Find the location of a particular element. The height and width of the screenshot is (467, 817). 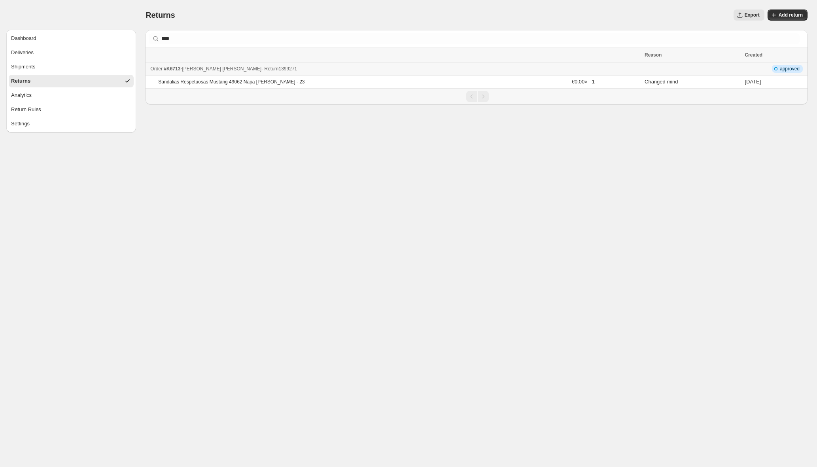

div: Analytics is located at coordinates (21, 95).